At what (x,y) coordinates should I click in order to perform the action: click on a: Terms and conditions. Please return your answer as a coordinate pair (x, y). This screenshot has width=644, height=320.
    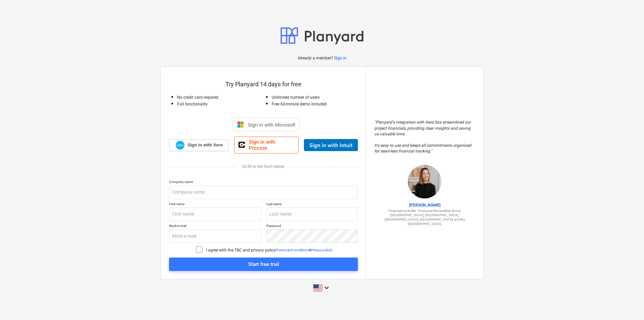
    Looking at the image, I should click on (293, 250).